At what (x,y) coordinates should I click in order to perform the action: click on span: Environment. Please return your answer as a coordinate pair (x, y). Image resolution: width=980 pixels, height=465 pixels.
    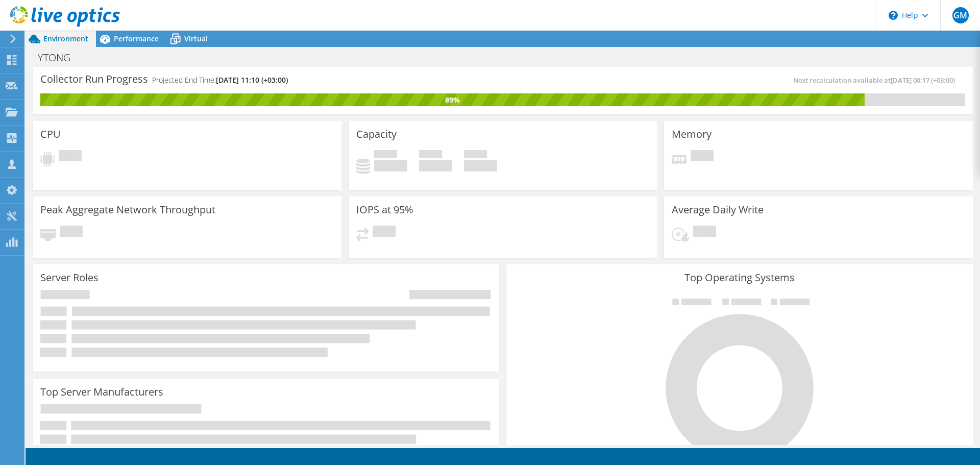
    Looking at the image, I should click on (65, 38).